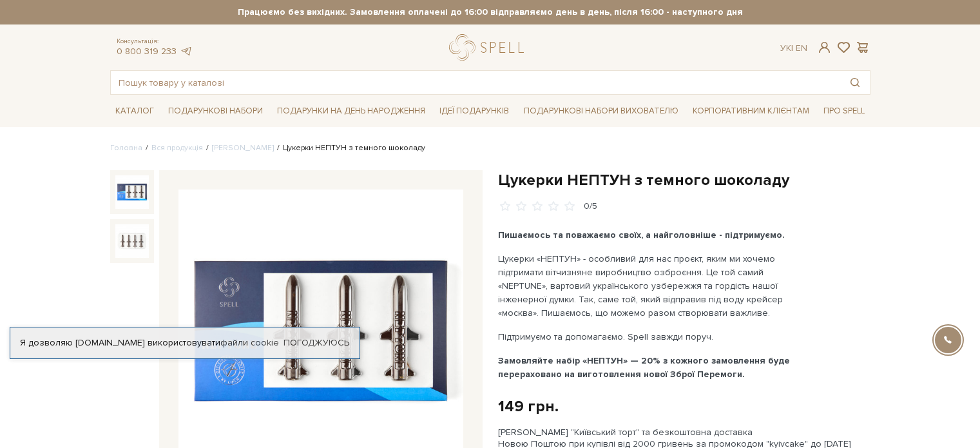 The image size is (980, 448). What do you see at coordinates (684, 180) in the screenshot?
I see `h1: Цукерки НЕПТУН з темного шоколаду` at bounding box center [684, 180].